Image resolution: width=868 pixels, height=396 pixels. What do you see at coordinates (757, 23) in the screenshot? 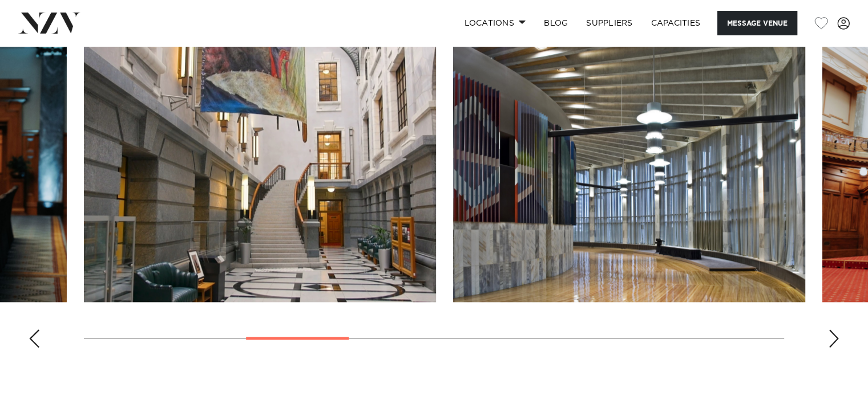
I see `button: Message Venue` at bounding box center [757, 23].